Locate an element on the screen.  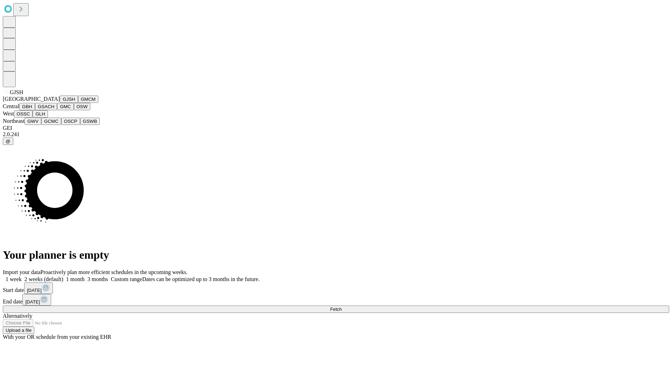
div: 2.0.241 is located at coordinates (336, 134).